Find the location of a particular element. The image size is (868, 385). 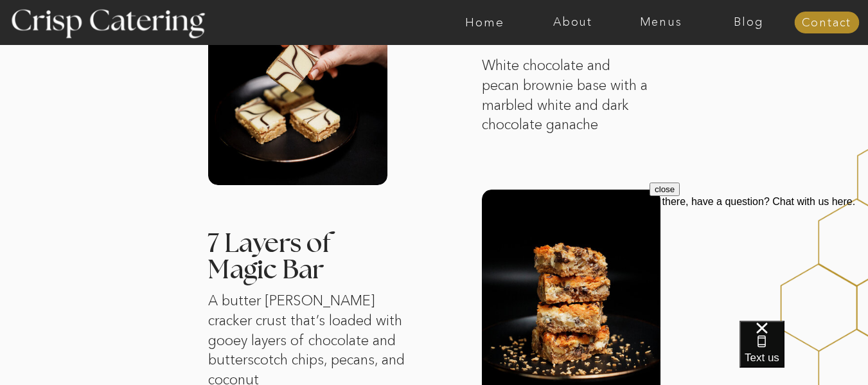

a: Blog is located at coordinates (749, 23).